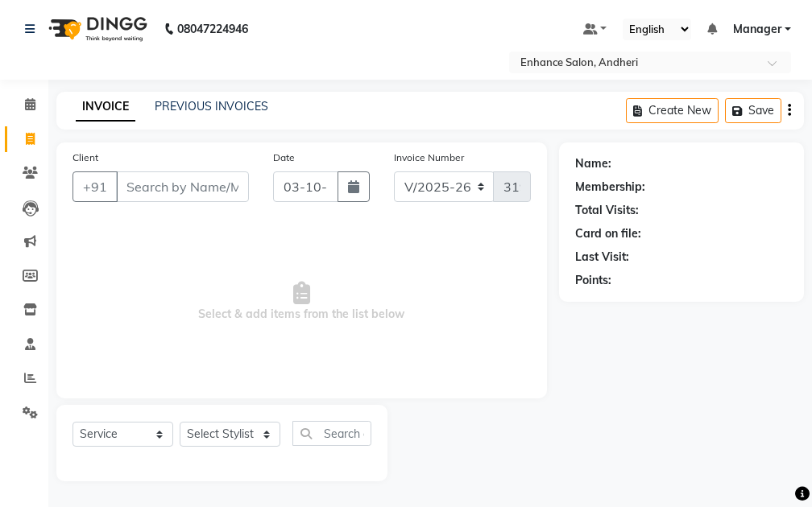 Image resolution: width=812 pixels, height=507 pixels. Describe the element at coordinates (758, 29) in the screenshot. I see `span: Manager` at that location.